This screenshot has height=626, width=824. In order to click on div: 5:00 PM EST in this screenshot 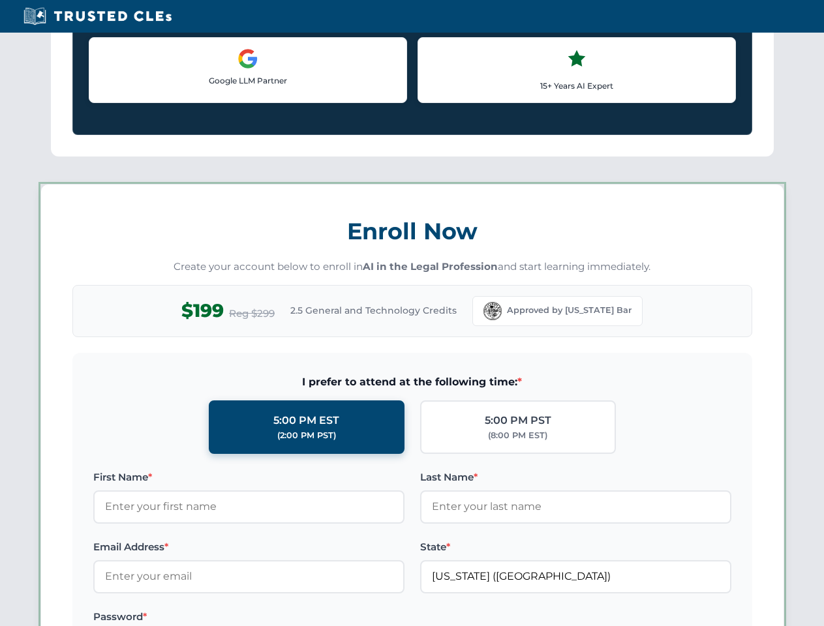, I will do `click(306, 421)`.